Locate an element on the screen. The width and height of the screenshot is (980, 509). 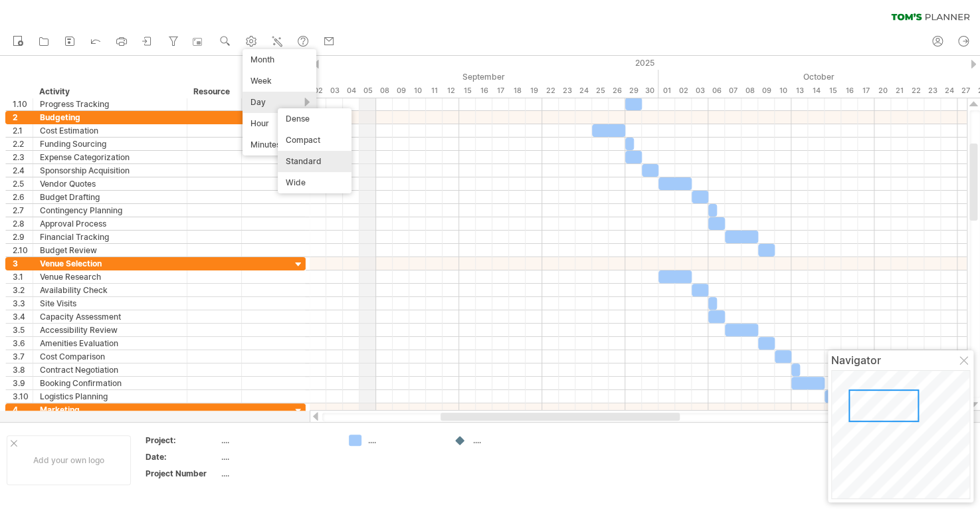
div: Friday, 17 October 2025 is located at coordinates (866, 90).